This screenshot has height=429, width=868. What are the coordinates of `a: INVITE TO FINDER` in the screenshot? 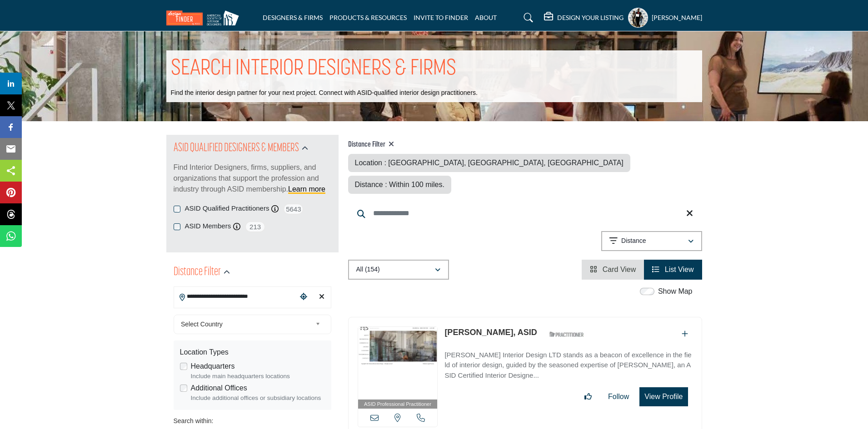 It's located at (441, 17).